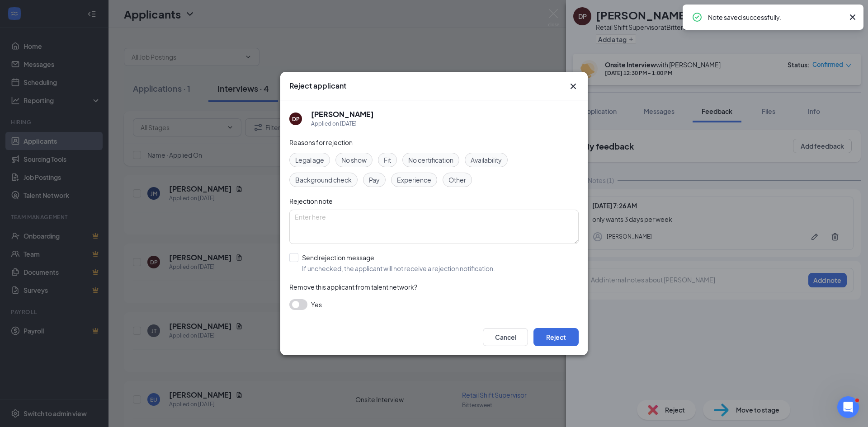  I want to click on span: Experience, so click(414, 180).